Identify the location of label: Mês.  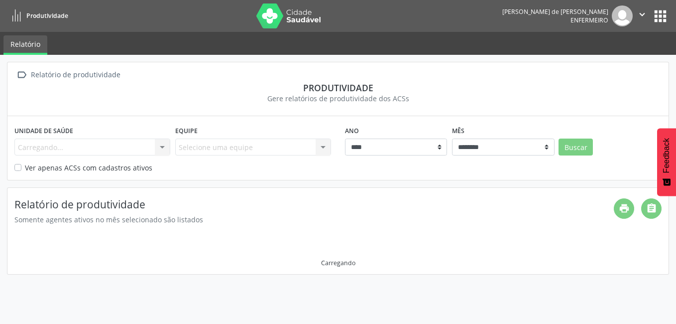
(458, 130).